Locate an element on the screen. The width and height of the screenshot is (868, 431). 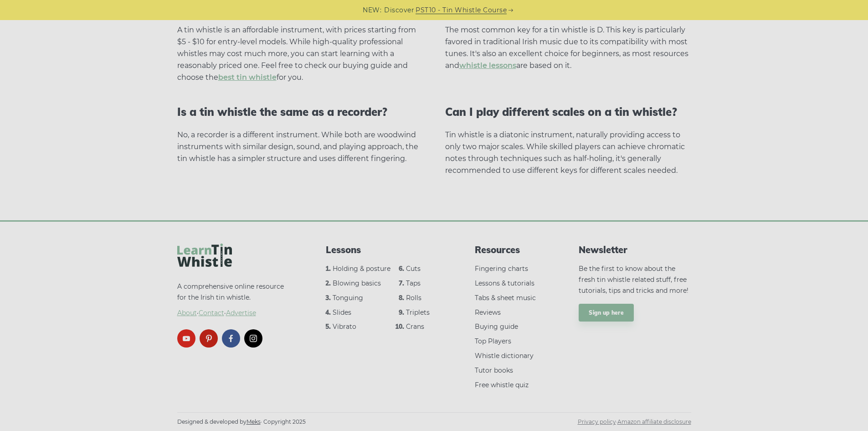
a: Privacy policy is located at coordinates (597, 421).